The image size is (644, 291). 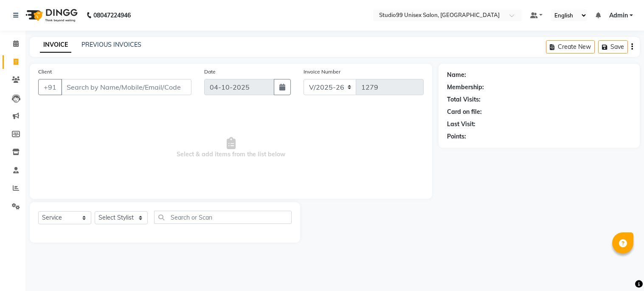 What do you see at coordinates (464, 99) in the screenshot?
I see `div: Total Visits:` at bounding box center [464, 99].